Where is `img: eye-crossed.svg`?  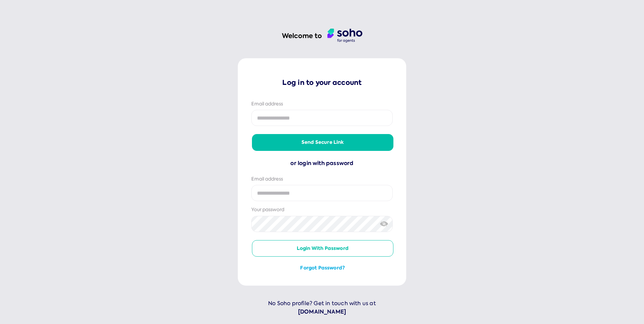 img: eye-crossed.svg is located at coordinates (384, 223).